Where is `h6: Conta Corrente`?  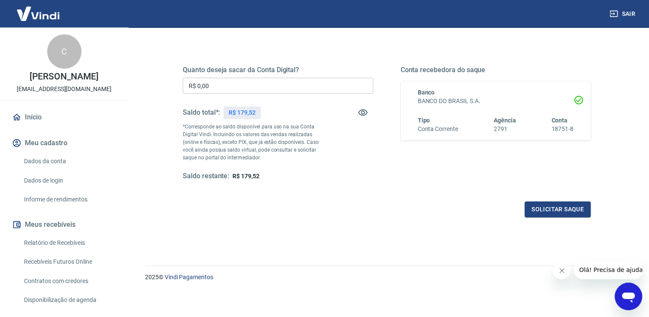
h6: Conta Corrente is located at coordinates (438, 129).